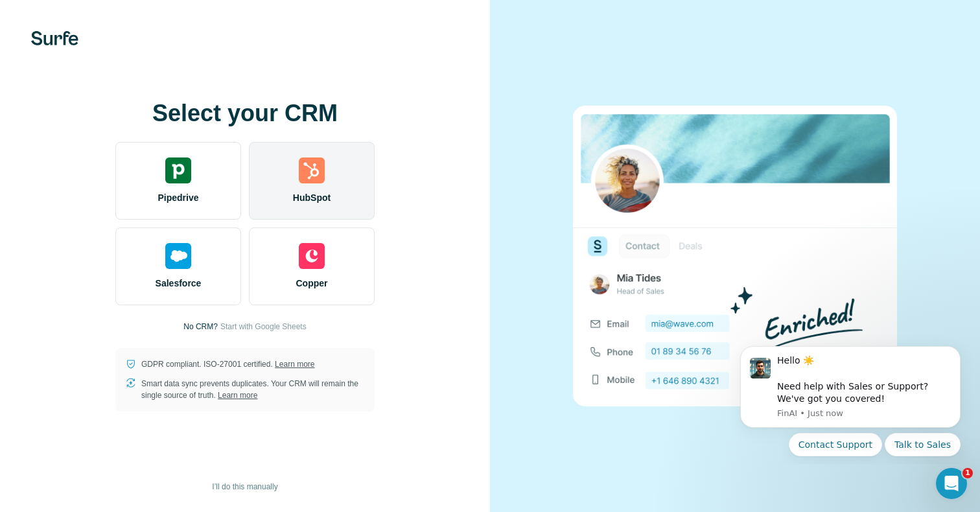  What do you see at coordinates (177, 197) in the screenshot?
I see `span: Pipedrive` at bounding box center [177, 197].